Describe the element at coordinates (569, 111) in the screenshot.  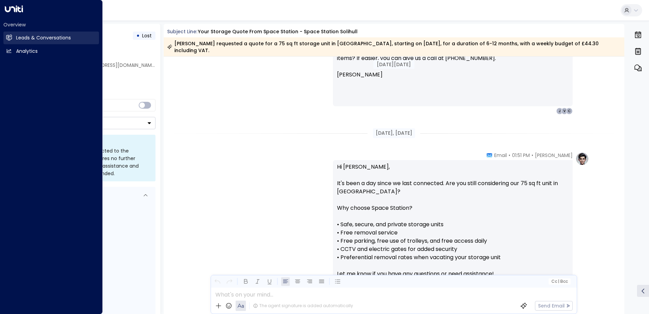
I see `div: C` at that location.